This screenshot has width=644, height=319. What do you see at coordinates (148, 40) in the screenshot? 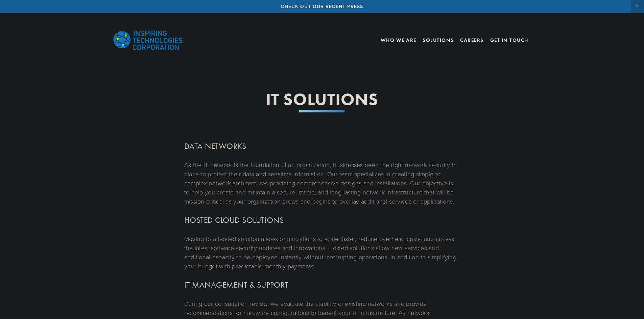
I see `img: Inspiring Technologies Corp – A Building Technologies Company` at bounding box center [148, 40].